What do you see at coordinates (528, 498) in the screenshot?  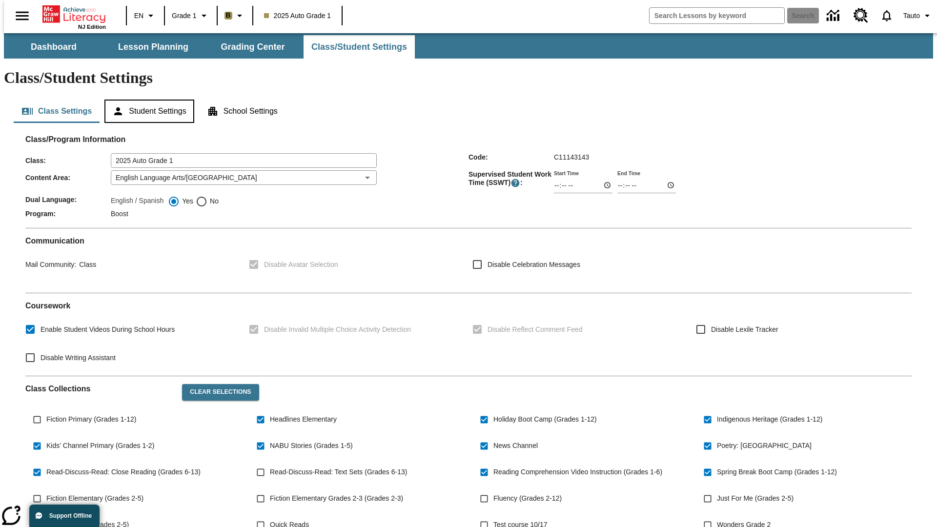 I see `span: Fluency (Grades 2-12)` at bounding box center [528, 498].